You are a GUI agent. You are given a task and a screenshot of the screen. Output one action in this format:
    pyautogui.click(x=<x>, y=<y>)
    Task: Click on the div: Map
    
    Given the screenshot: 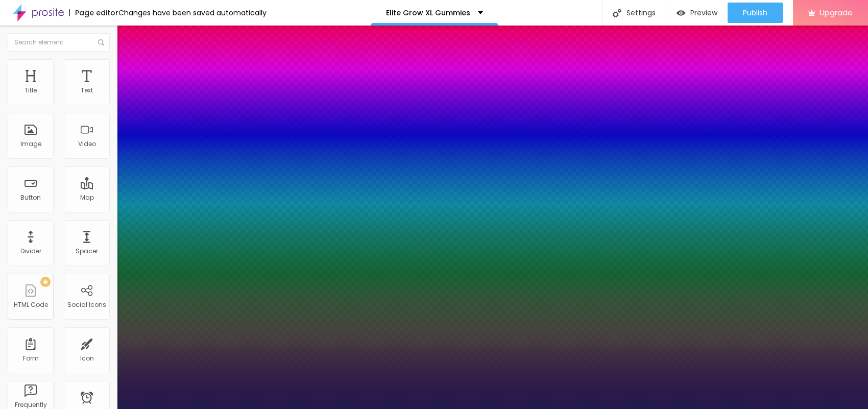 What is the action you would take?
    pyautogui.click(x=87, y=198)
    